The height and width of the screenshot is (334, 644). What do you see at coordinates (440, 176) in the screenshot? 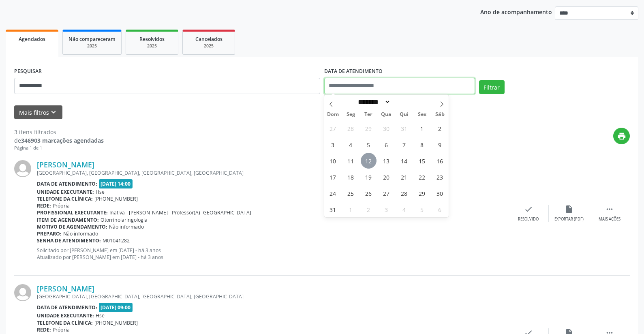
I see `span: Agosto 23, 2025` at bounding box center [440, 176].